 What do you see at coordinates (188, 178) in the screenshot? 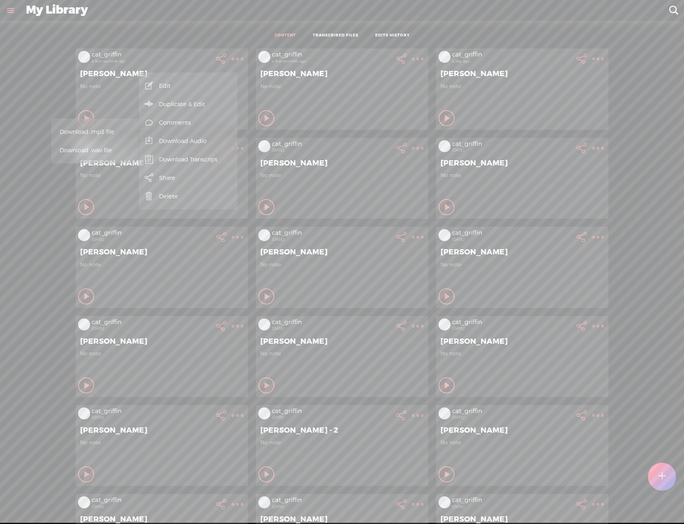
I see `a: Share` at bounding box center [188, 178].